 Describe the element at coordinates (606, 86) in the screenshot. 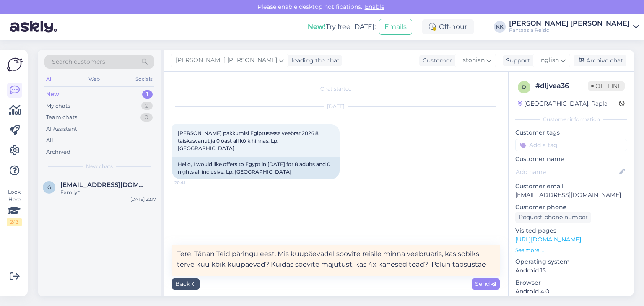

I see `span: Offline` at that location.